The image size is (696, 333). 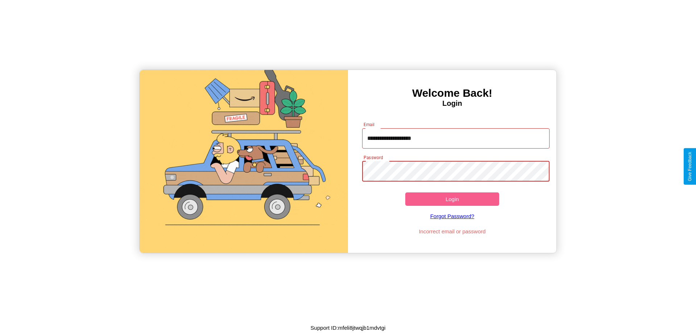 I want to click on label: Password, so click(x=373, y=157).